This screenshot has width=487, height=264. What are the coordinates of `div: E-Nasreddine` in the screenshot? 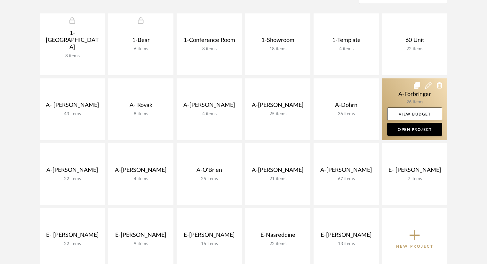 It's located at (278, 236).